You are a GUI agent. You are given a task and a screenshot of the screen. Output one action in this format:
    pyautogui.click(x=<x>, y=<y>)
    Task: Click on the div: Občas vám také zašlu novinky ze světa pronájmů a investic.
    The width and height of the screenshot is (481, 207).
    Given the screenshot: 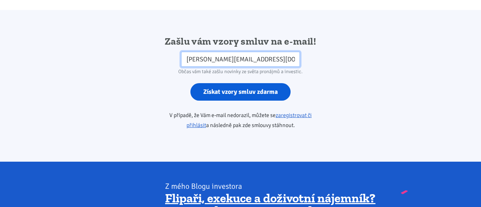 What is the action you would take?
    pyautogui.click(x=241, y=72)
    